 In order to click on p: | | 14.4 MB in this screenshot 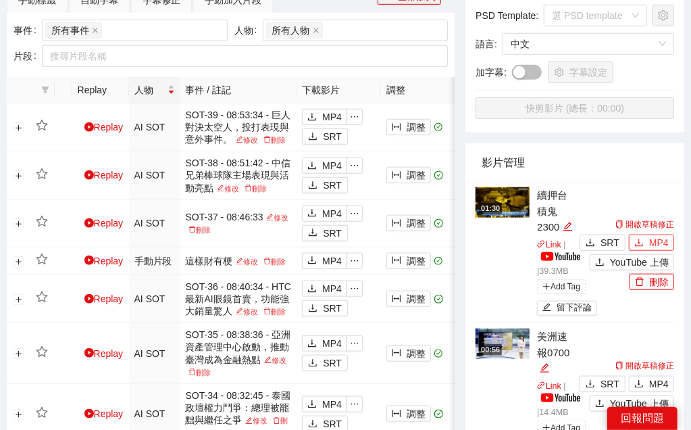, I will do `click(557, 399)`.